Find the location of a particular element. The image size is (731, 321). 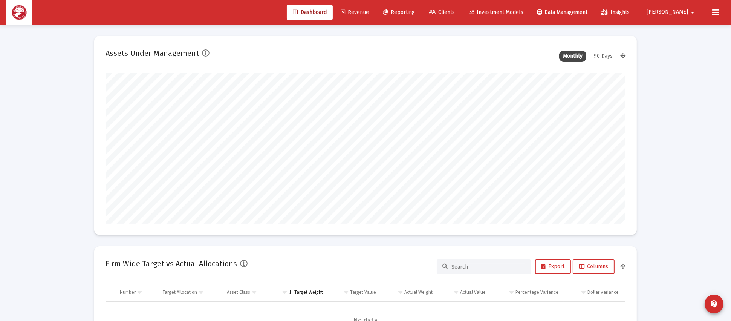

span: Show filter options for column 'Target Allocation' is located at coordinates (201, 292).